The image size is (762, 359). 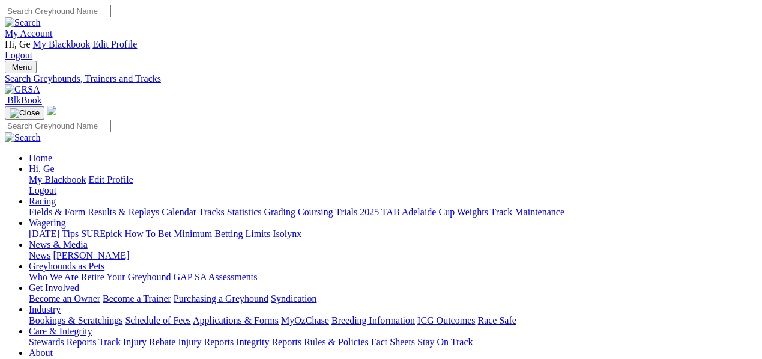 What do you see at coordinates (47, 222) in the screenshot?
I see `a: Wagering` at bounding box center [47, 222].